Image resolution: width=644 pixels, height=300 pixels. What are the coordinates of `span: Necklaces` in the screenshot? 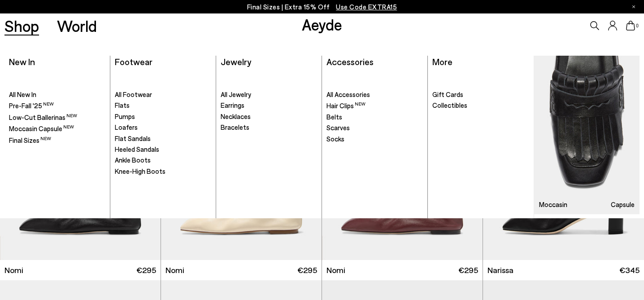 It's located at (236, 116).